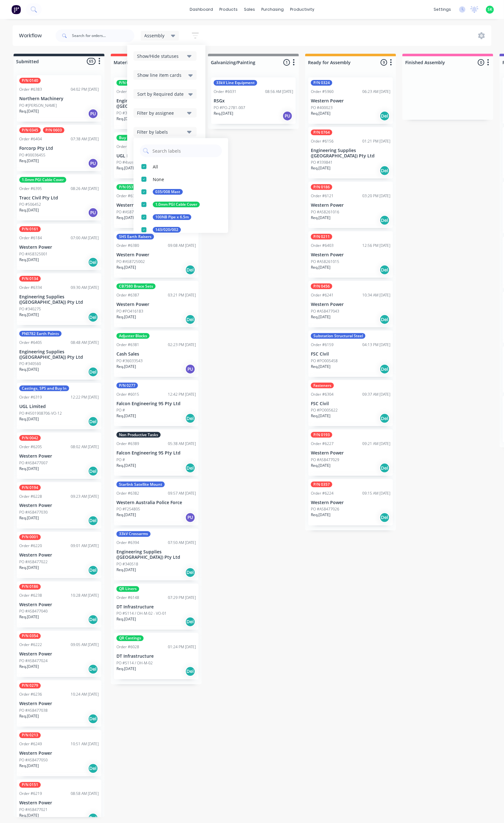 This screenshot has width=504, height=823. I want to click on p: PO #4501869425, so click(132, 162).